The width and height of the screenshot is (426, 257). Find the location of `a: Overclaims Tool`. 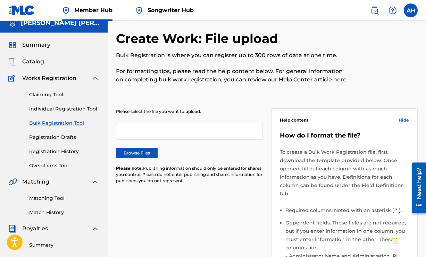

a: Overclaims Tool is located at coordinates (64, 166).